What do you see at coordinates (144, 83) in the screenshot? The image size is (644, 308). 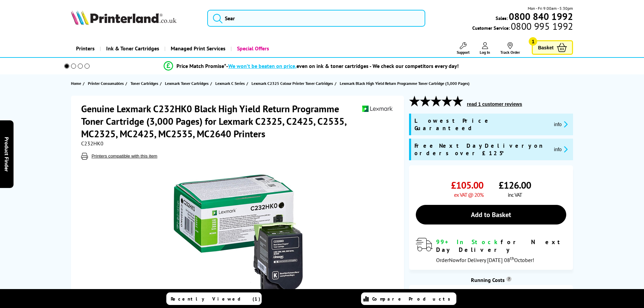 I see `span: Toner Cartridges` at bounding box center [144, 83].